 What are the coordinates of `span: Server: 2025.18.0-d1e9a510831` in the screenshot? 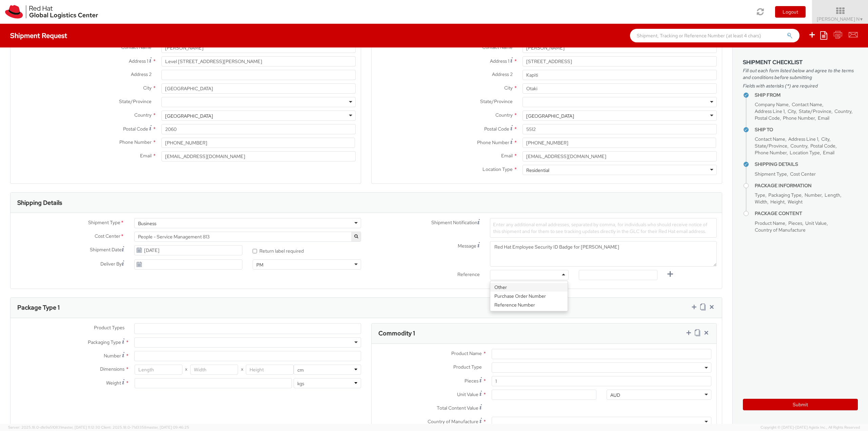 It's located at (54, 427).